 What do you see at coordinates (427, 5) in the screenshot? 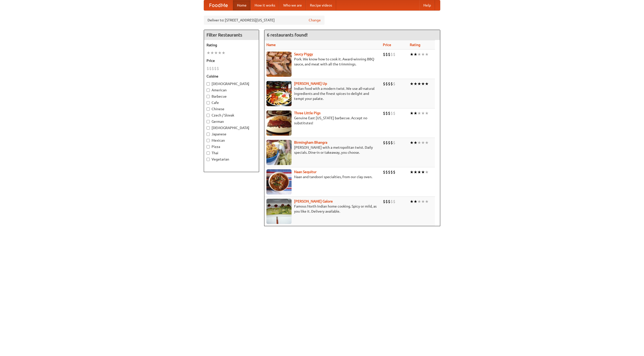
I see `a: Help` at bounding box center [427, 5].